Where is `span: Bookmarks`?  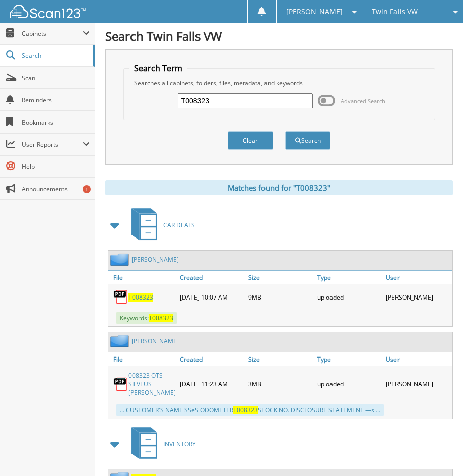 span: Bookmarks is located at coordinates (55, 122).